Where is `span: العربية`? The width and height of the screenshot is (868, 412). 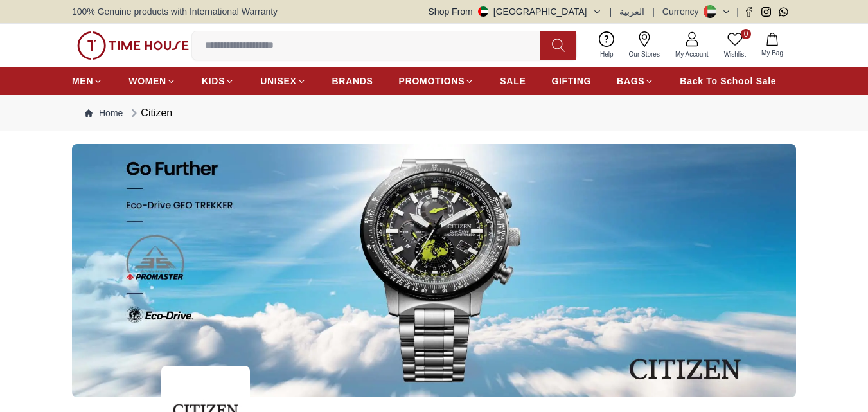
span: العربية is located at coordinates (631, 12).